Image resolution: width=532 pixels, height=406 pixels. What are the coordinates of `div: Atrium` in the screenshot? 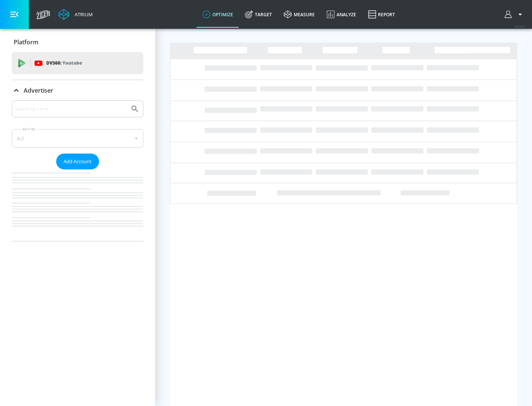 It's located at (82, 14).